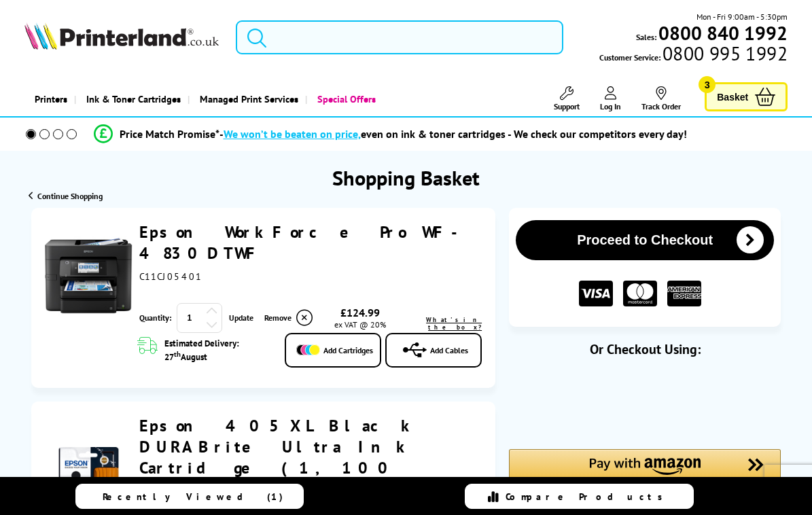 Image resolution: width=812 pixels, height=515 pixels. Describe the element at coordinates (241, 317) in the screenshot. I see `a: Update` at that location.